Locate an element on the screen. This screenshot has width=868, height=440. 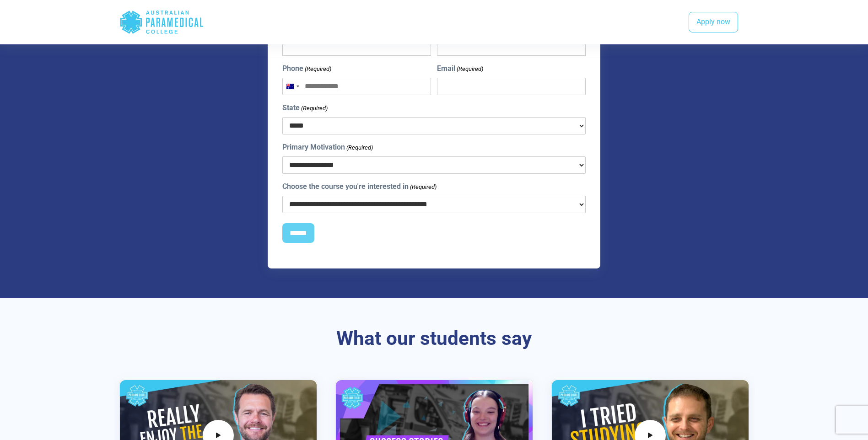
a: Apply now is located at coordinates (713, 22).